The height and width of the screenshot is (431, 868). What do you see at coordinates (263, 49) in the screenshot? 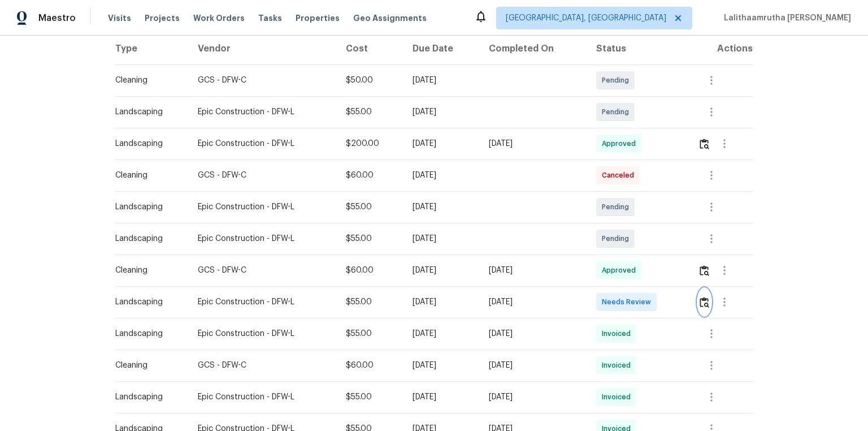
I see `th: Vendor` at bounding box center [263, 49].